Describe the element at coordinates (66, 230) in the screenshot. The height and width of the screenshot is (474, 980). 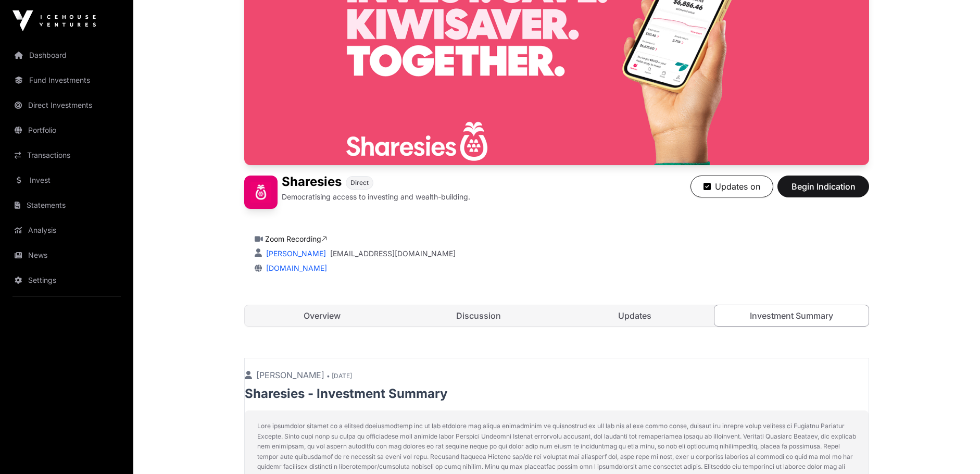
I see `a: Analysis` at that location.